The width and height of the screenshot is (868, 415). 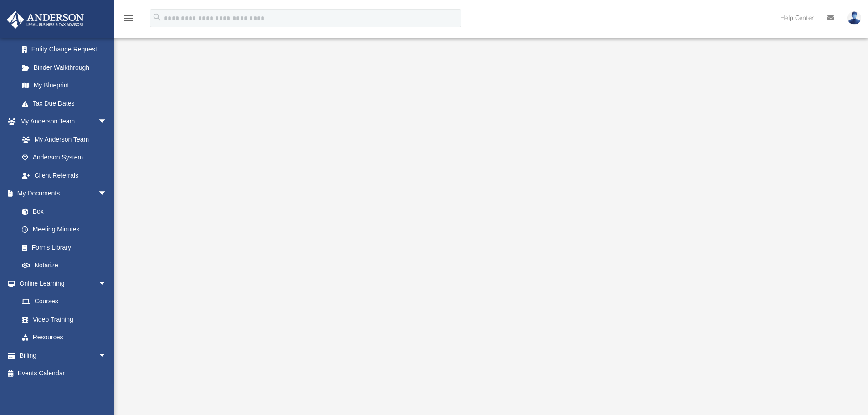 I want to click on a: Meeting Minutes, so click(x=64, y=230).